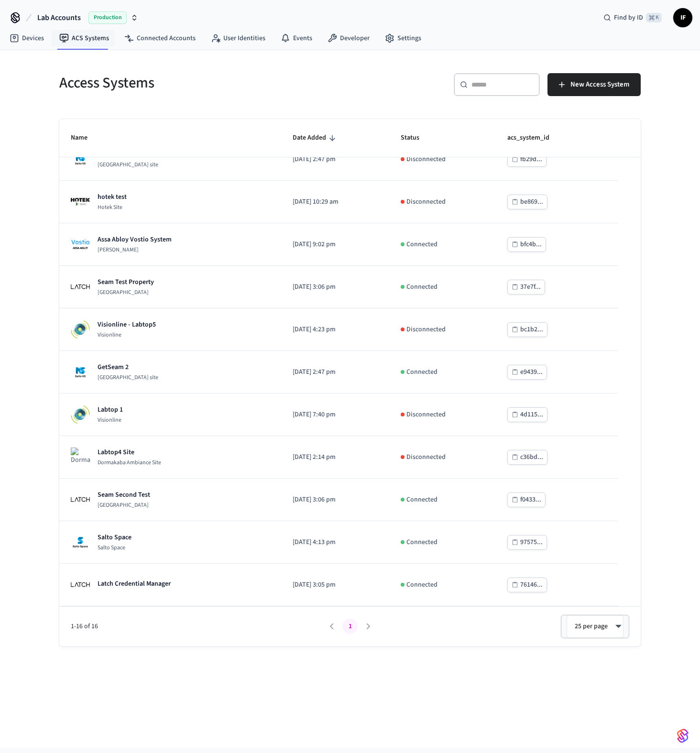  Describe the element at coordinates (528, 329) in the screenshot. I see `button: bc1b2...` at that location.